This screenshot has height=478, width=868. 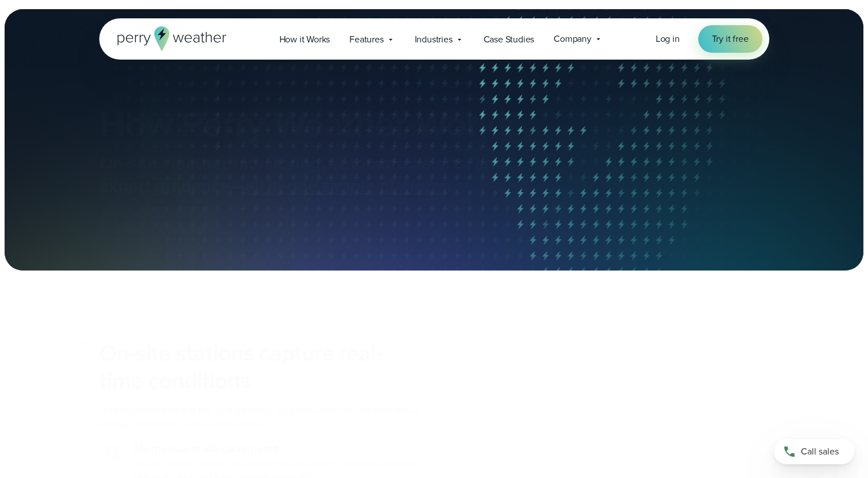 What do you see at coordinates (730, 39) in the screenshot?
I see `span: Try it free` at bounding box center [730, 39].